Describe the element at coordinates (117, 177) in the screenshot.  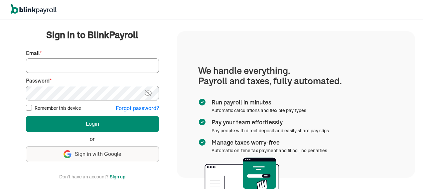
I see `button: Sign up` at that location.